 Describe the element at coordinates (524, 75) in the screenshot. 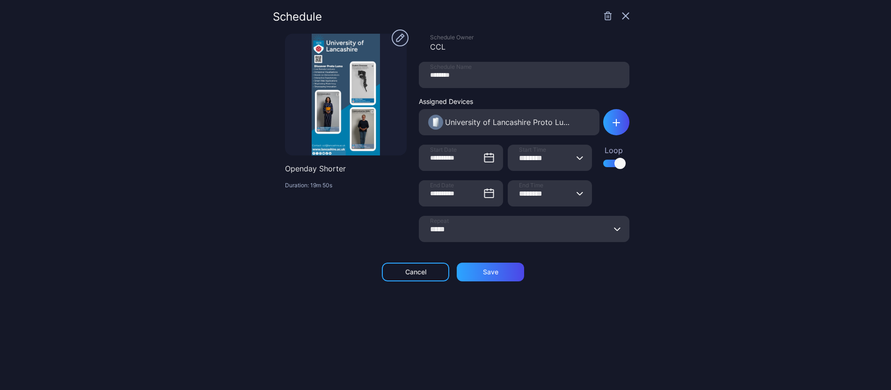

I see `input: Schedule Name` at that location.